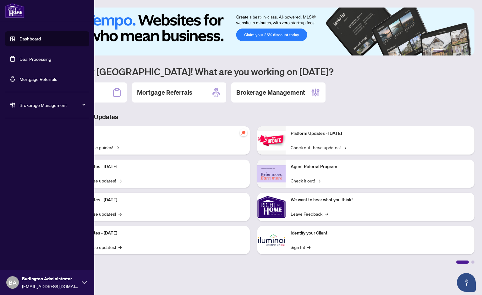 Image resolution: width=482 pixels, height=295 pixels. What do you see at coordinates (270, 93) in the screenshot?
I see `h2: Brokerage Management` at bounding box center [270, 93].